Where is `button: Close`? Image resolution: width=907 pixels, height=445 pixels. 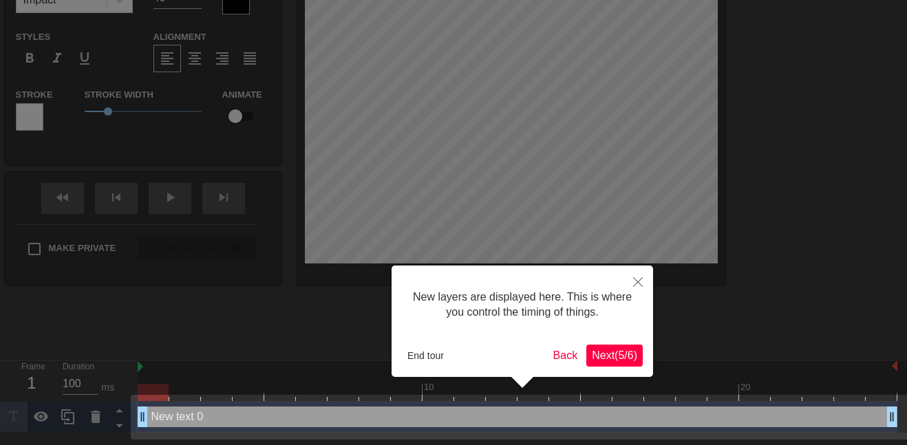
button: Close is located at coordinates (638, 281).